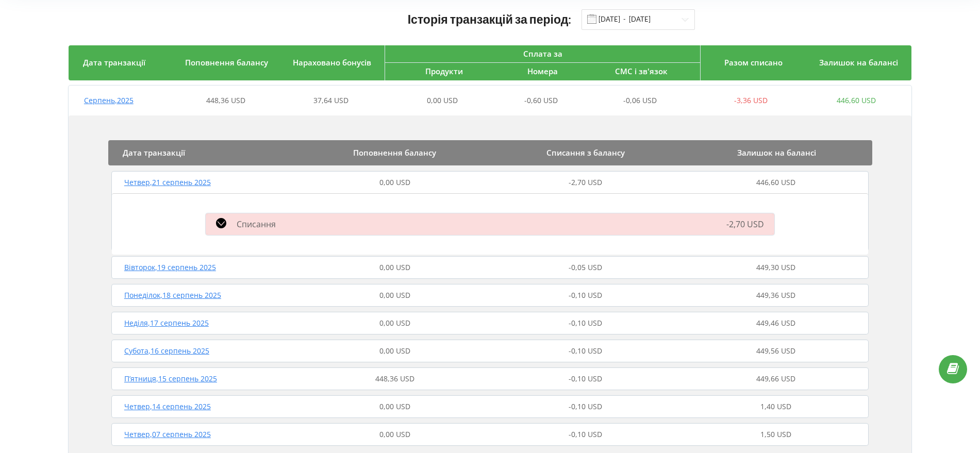  What do you see at coordinates (753, 62) in the screenshot?
I see `span: Разом списано` at bounding box center [753, 62].